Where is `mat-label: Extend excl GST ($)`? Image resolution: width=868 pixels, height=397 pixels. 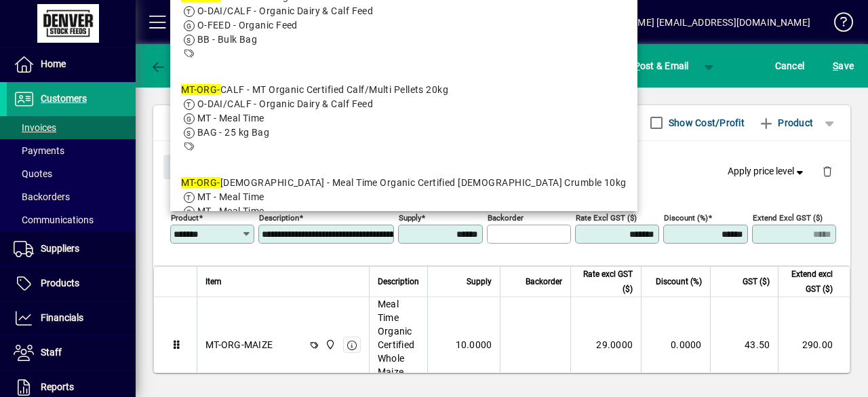
mat-label: Extend excl GST ($) is located at coordinates (787, 217).